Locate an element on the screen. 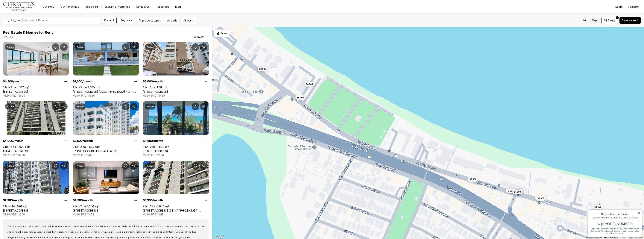 The height and width of the screenshot is (239, 644). button: Save Property: 4837 ISLA VERDE AVE. #104 is located at coordinates (56, 166).